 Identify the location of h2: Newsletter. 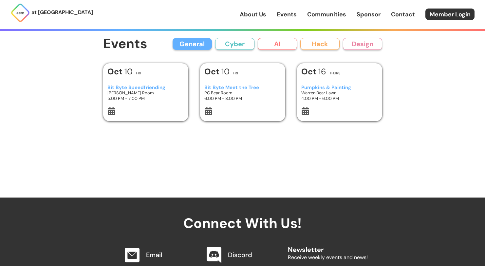
(328, 246).